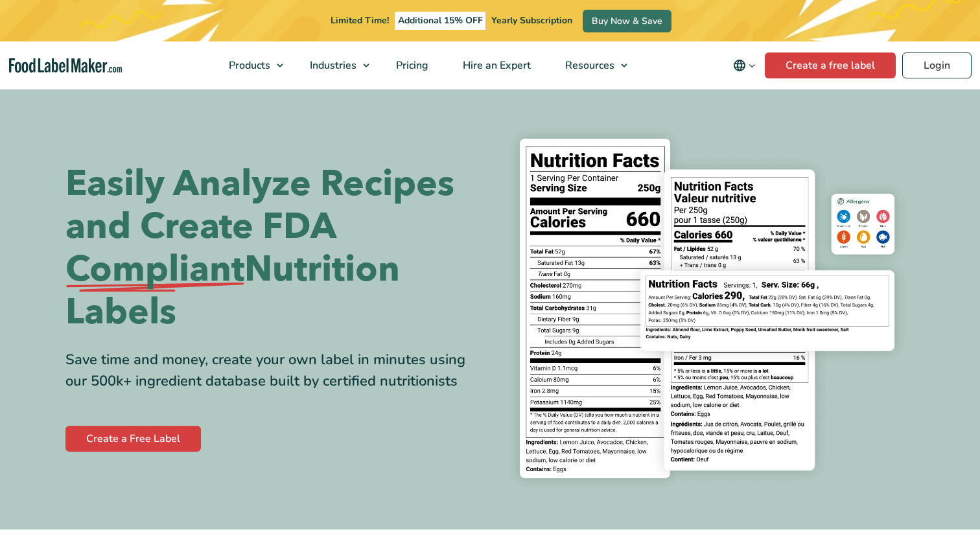 This screenshot has width=980, height=545. Describe the element at coordinates (251, 66) in the screenshot. I see `a: Products` at that location.